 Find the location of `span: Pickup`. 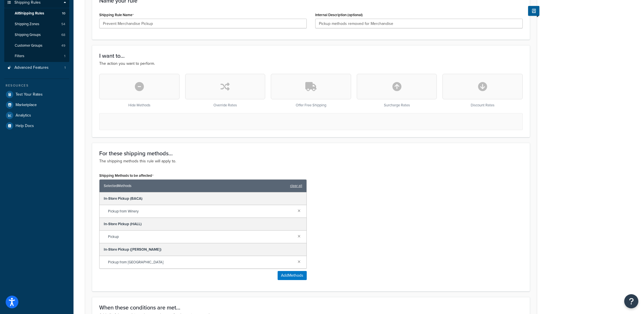

span: Pickup is located at coordinates (200, 237).